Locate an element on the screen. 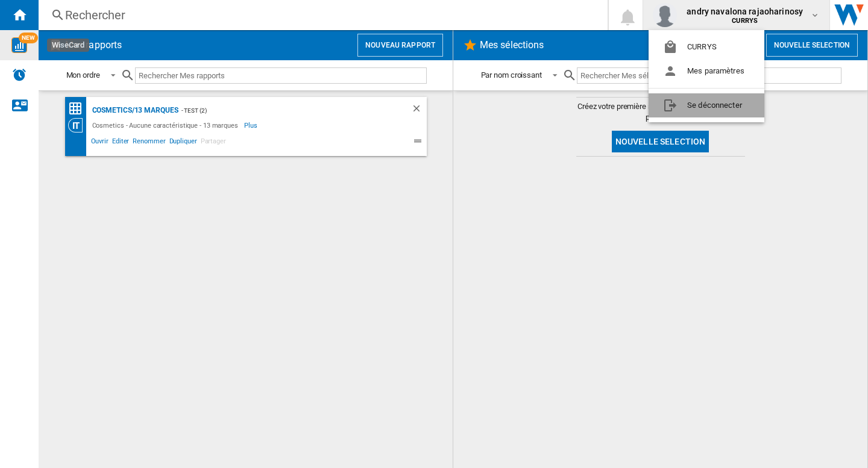 This screenshot has height=468, width=868. button: Se déconnecter is located at coordinates (706, 105).